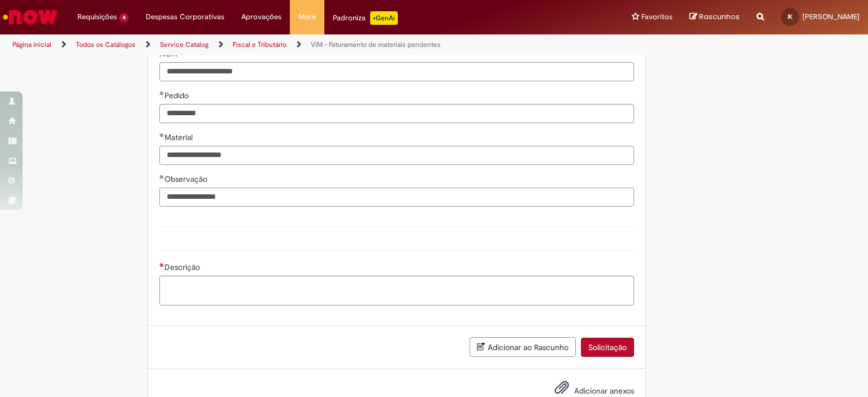  What do you see at coordinates (397, 155) in the screenshot?
I see `input: Material` at bounding box center [397, 155].